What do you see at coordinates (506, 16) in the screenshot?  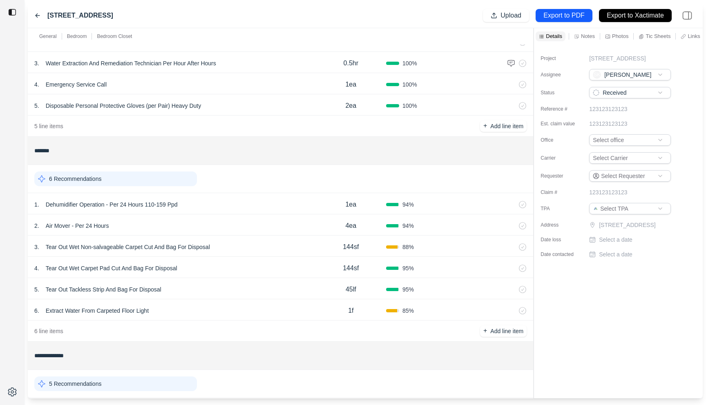 I see `button: Upload` at bounding box center [506, 16].